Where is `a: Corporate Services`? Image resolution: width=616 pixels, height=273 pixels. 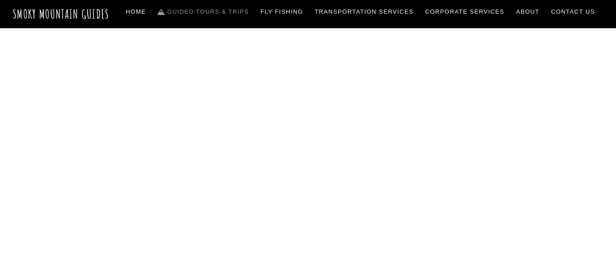
a: Corporate Services is located at coordinates (465, 12).